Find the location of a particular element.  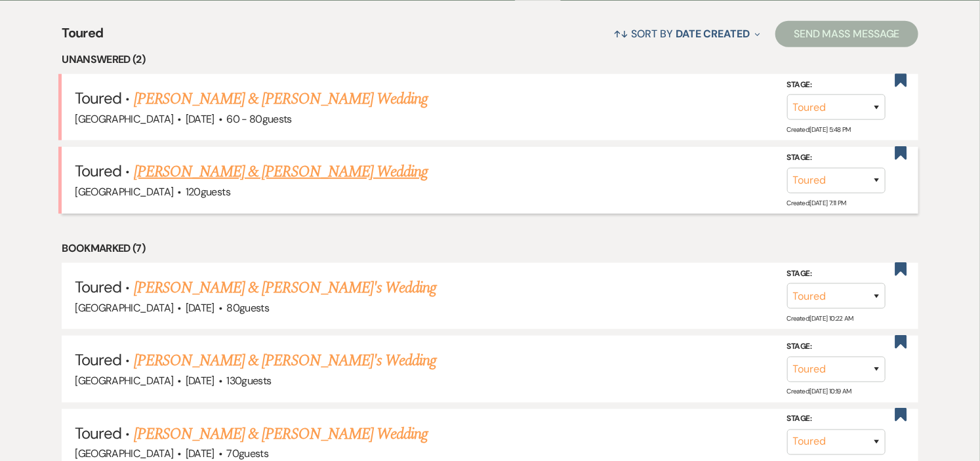

span: 70 guests is located at coordinates (248, 453).